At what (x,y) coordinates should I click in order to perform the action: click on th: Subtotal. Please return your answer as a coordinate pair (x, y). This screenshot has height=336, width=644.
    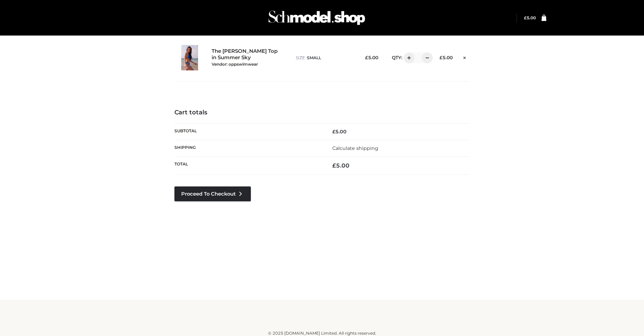
    Looking at the image, I should click on (249, 131).